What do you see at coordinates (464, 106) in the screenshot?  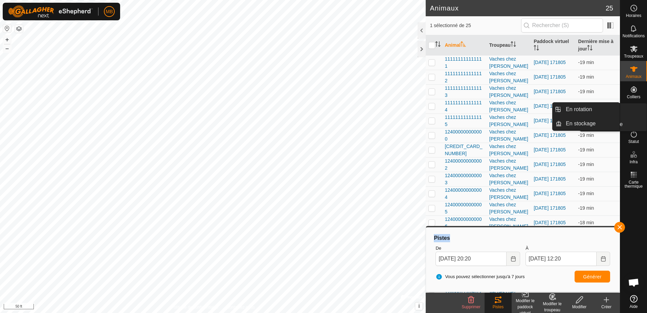 I see `span: 111111111111114` at bounding box center [464, 106].